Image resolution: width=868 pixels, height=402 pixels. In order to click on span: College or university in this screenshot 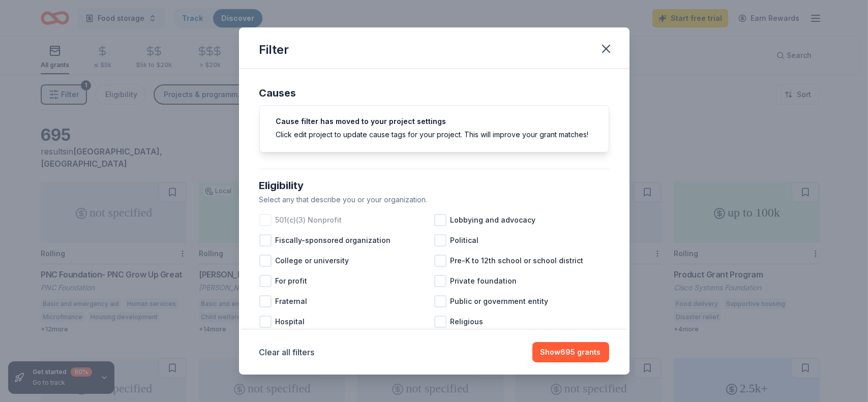, I will do `click(312, 261)`.